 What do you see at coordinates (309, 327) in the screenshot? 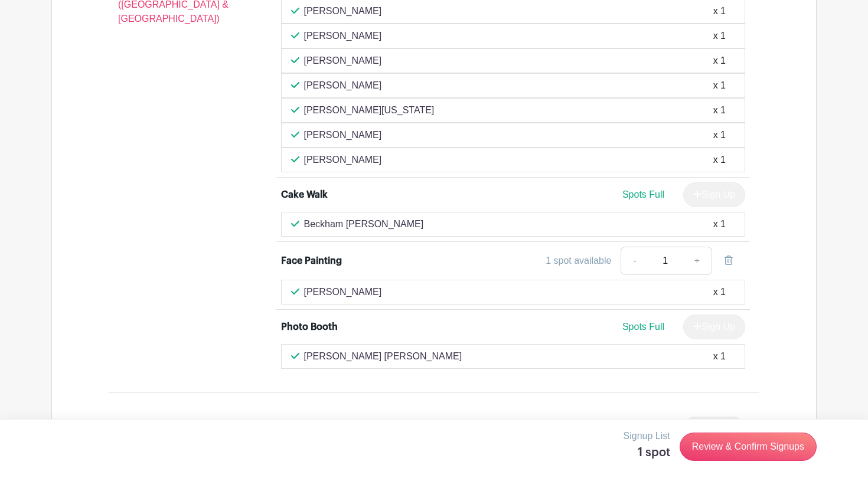
I see `div: Photo Booth` at bounding box center [309, 327].